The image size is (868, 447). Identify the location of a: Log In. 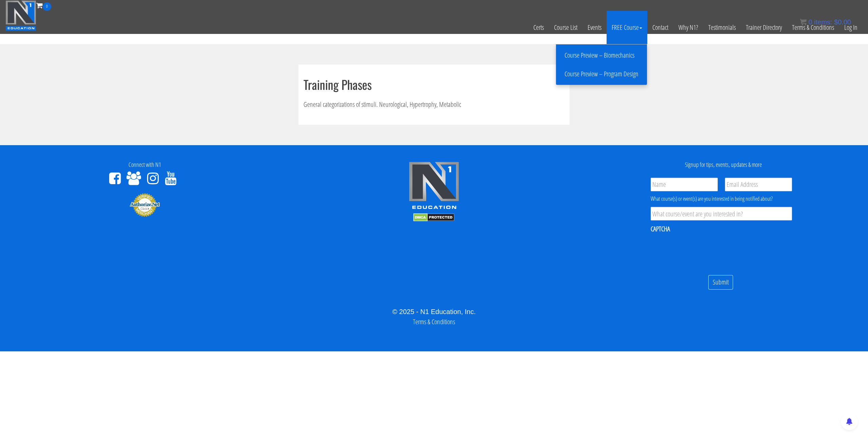
(851, 28).